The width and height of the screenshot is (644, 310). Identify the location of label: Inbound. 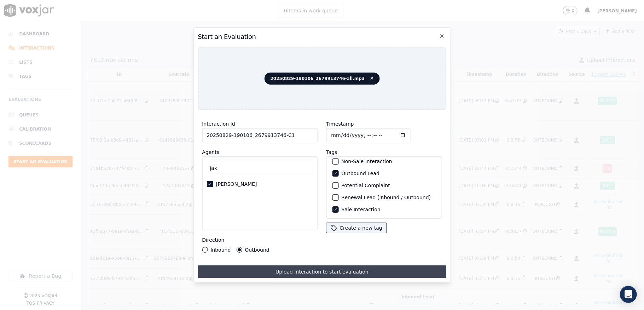
(220, 250).